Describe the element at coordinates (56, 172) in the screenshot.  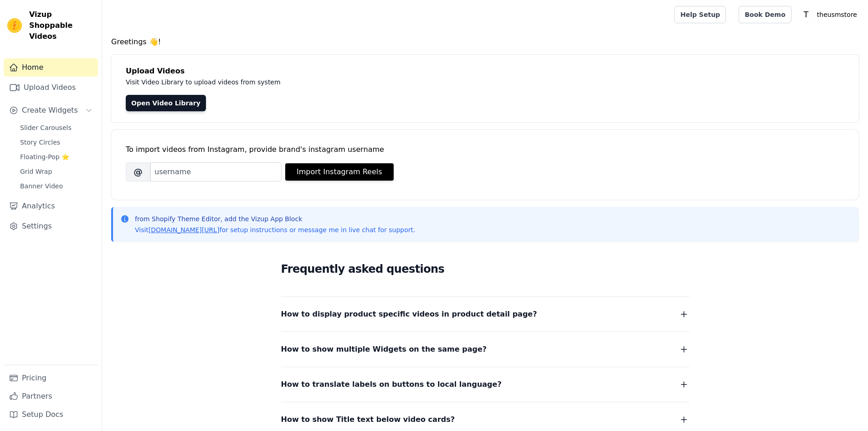
I see `a: Grid Wrap` at that location.